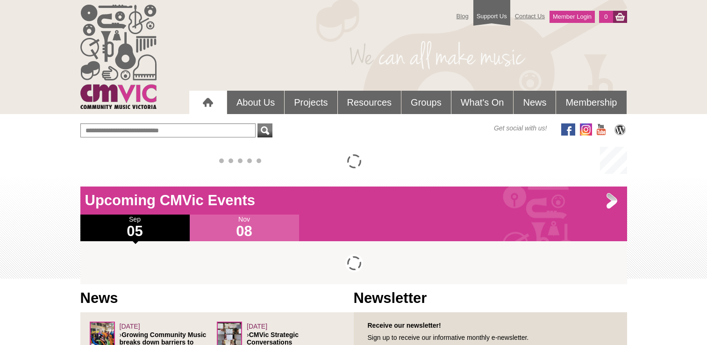 The height and width of the screenshot is (345, 707). Describe the element at coordinates (244, 228) in the screenshot. I see `div: Nov` at that location.